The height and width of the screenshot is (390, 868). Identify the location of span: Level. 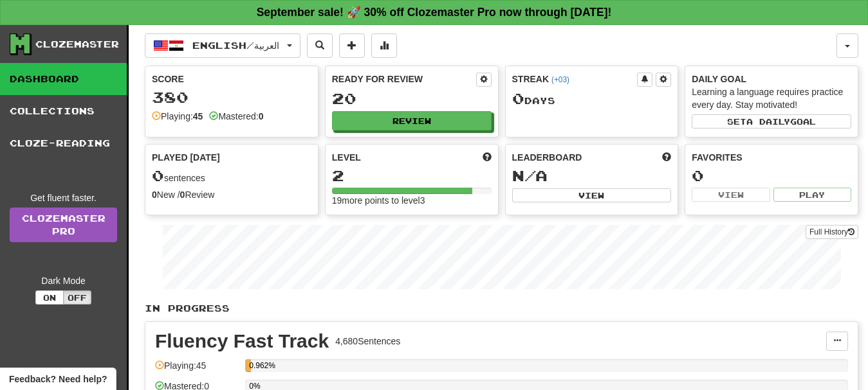
(347, 157).